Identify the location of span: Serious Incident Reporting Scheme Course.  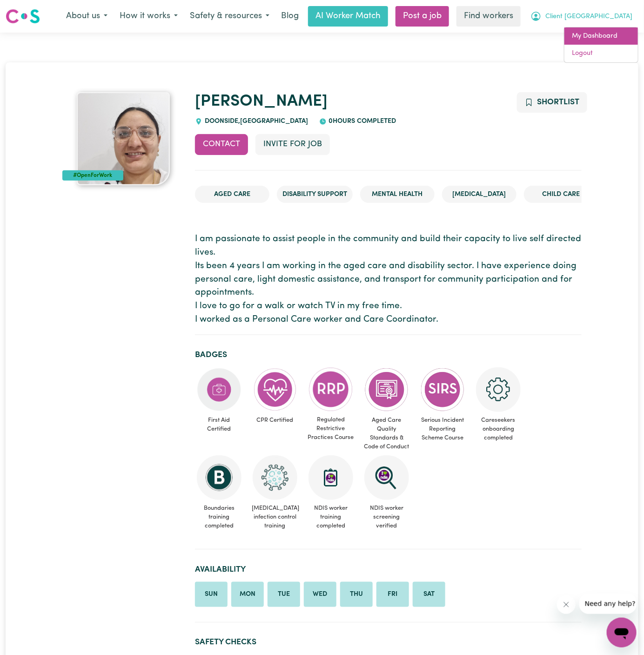
(442, 429).